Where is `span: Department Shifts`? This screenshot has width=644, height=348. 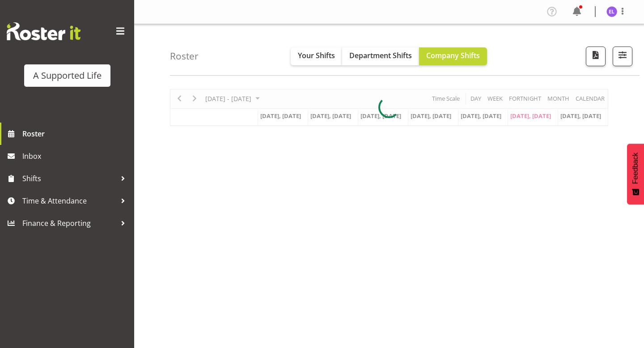 span: Department Shifts is located at coordinates (381, 55).